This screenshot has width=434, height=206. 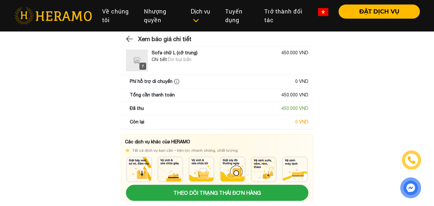 What do you see at coordinates (217, 193) in the screenshot?
I see `button: Theo dõi trạng thái đơn hàng` at bounding box center [217, 193].